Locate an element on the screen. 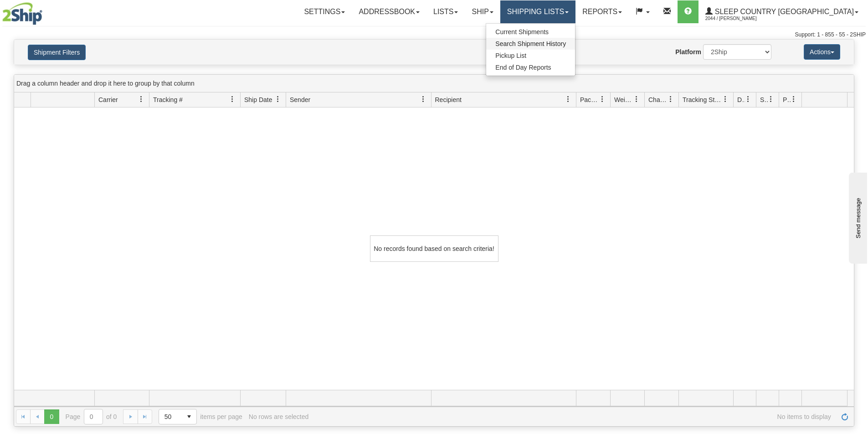 The image size is (868, 434). img: logo2044.jpg is located at coordinates (22, 14).